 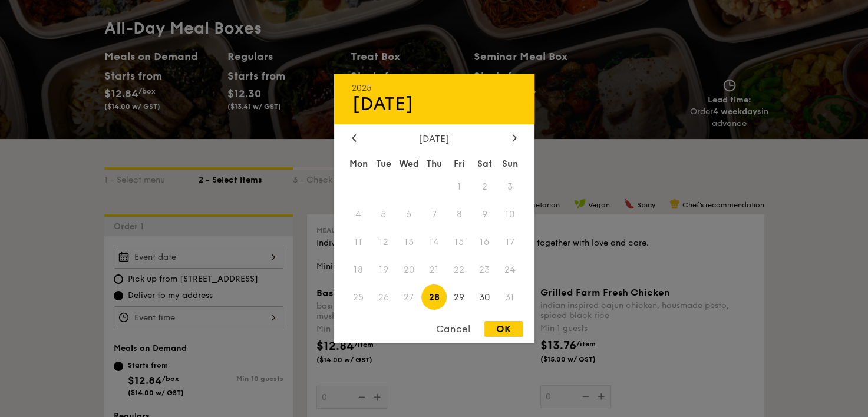 What do you see at coordinates (409, 242) in the screenshot?
I see `span: 13` at bounding box center [409, 242].